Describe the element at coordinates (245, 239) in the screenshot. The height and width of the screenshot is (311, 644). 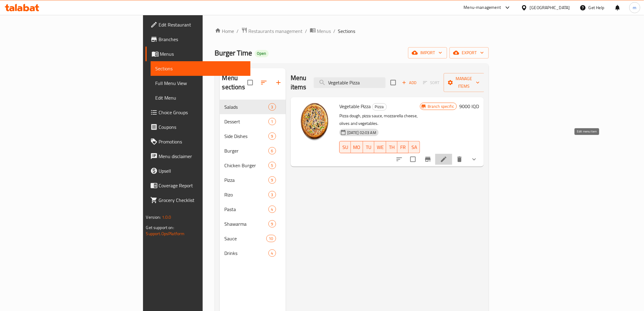
I see `span: Sauce` at that location.